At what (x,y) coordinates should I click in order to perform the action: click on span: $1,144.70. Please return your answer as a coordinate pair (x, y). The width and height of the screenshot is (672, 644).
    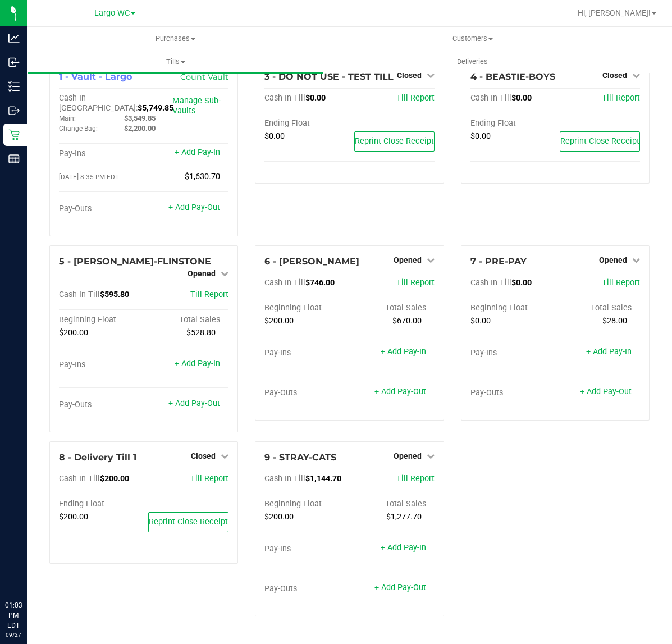
    Looking at the image, I should click on (323, 478).